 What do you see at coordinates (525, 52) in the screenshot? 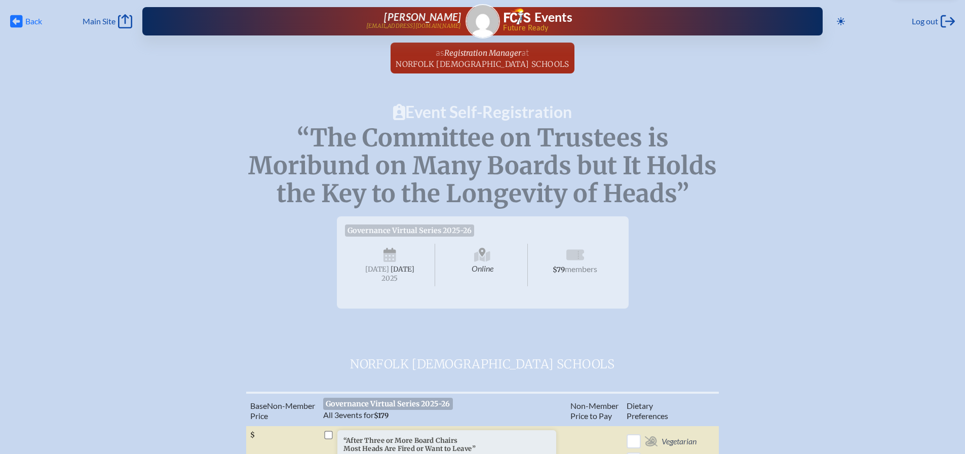
I see `span: at` at bounding box center [525, 52].